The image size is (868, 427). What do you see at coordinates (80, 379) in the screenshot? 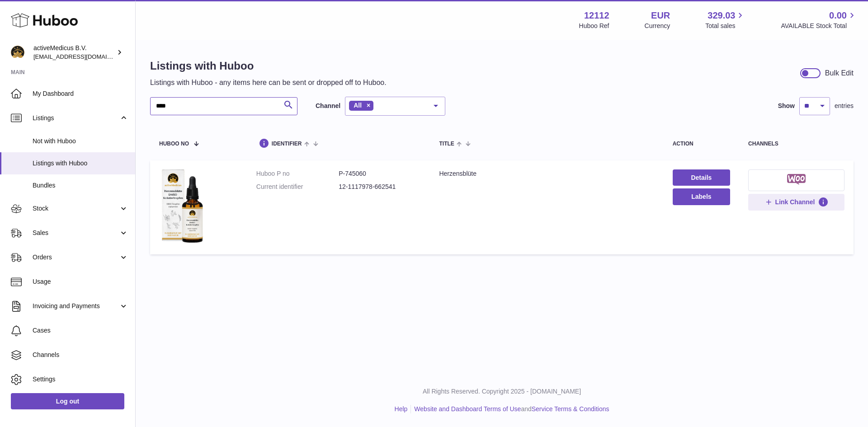
I see `span: Settings` at bounding box center [80, 379].